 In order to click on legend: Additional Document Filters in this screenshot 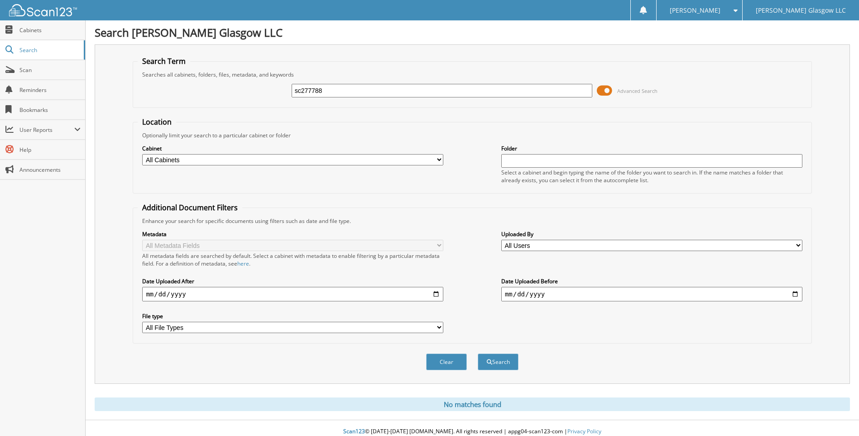, I will do `click(190, 207)`.